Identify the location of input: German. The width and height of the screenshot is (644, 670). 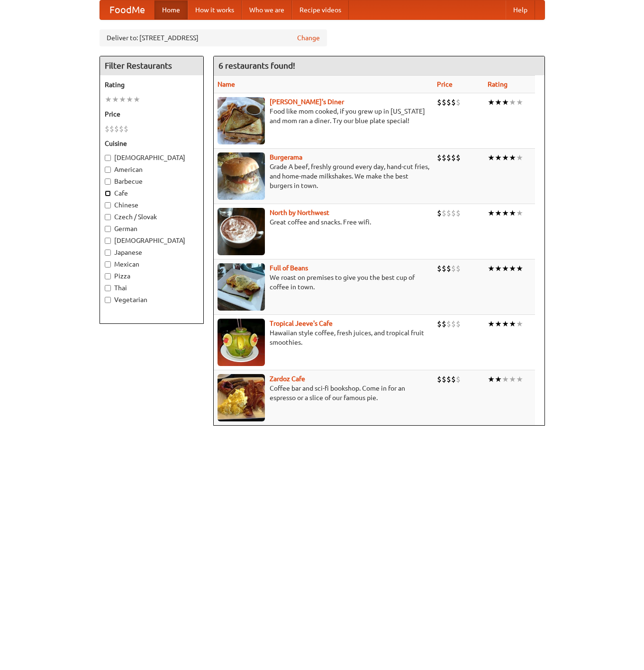
(107, 229).